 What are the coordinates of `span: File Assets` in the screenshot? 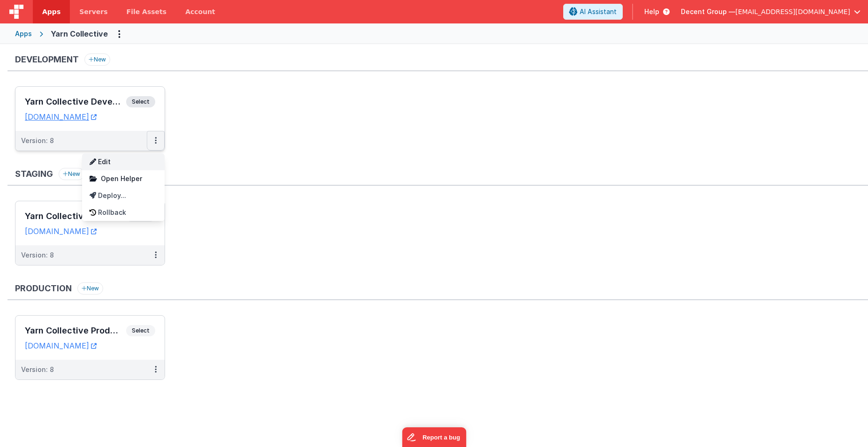 It's located at (147, 11).